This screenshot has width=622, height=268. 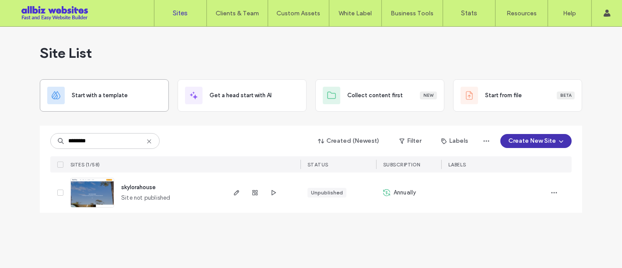 What do you see at coordinates (457, 164) in the screenshot?
I see `span: LABELS` at bounding box center [457, 164].